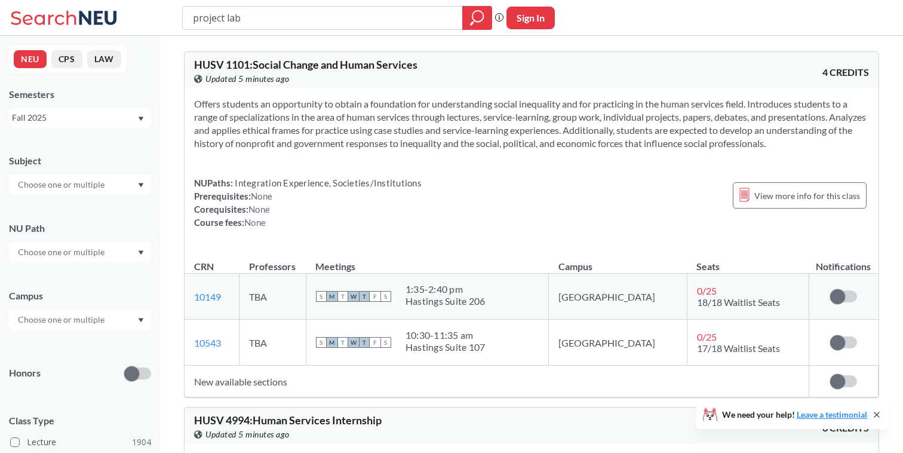  I want to click on div: NUPaths: Prerequisites: Corequisites: Course fees:, so click(308, 202).